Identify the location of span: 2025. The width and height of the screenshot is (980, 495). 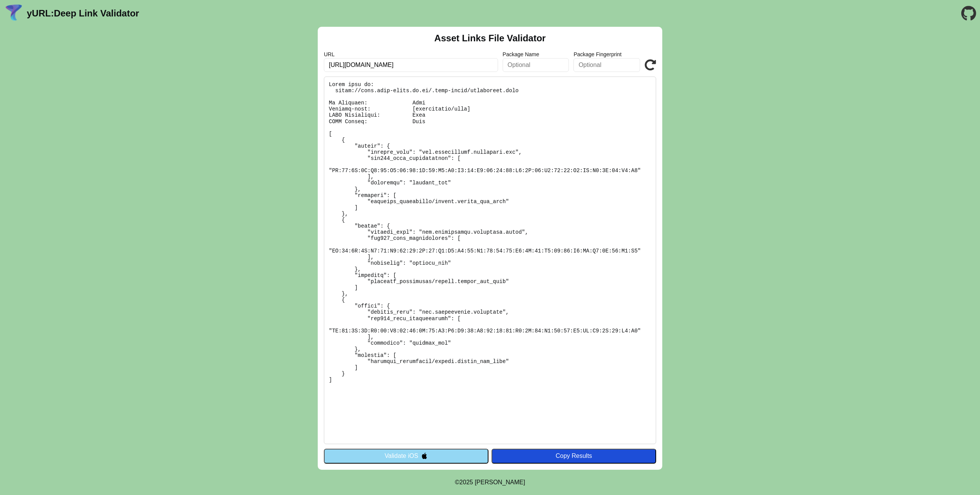
(466, 482).